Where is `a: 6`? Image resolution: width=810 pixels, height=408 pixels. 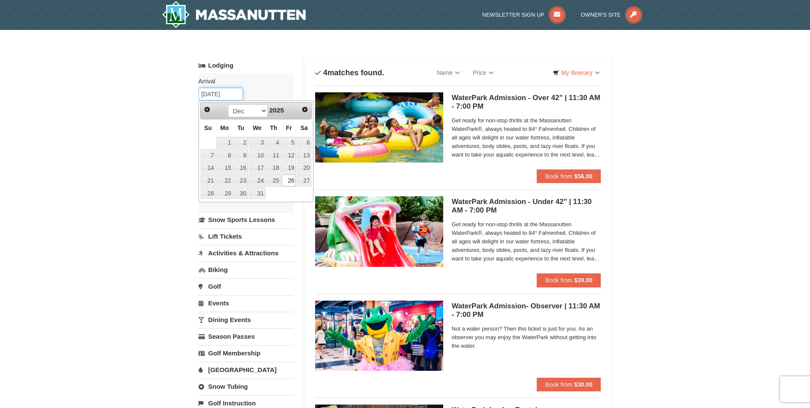 a: 6 is located at coordinates (304, 143).